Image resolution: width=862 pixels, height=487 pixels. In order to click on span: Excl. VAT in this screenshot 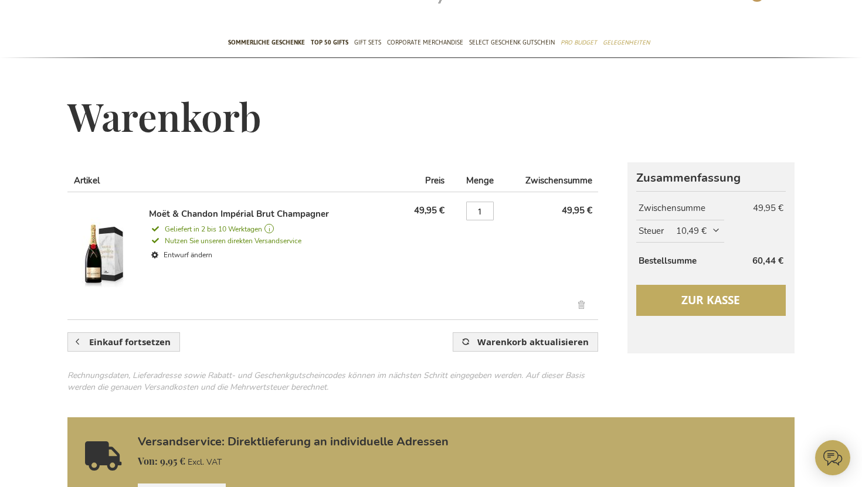, I will do `click(205, 462)`.